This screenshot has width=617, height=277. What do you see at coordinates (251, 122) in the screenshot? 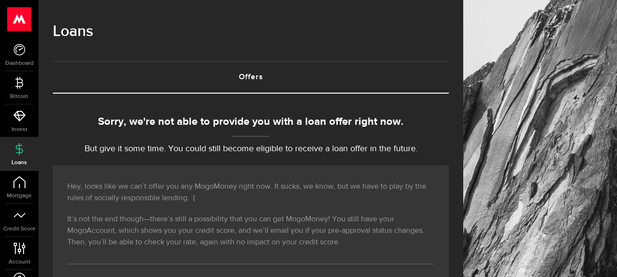
I see `div: Sorry, we're not able to provide you with a loan offer right now.` at bounding box center [251, 122].